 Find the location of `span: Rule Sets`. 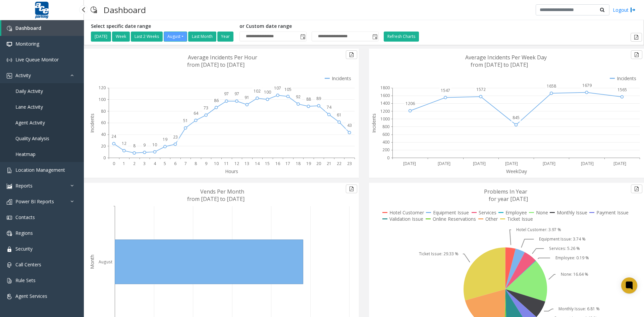

span: Rule Sets is located at coordinates (25, 280).